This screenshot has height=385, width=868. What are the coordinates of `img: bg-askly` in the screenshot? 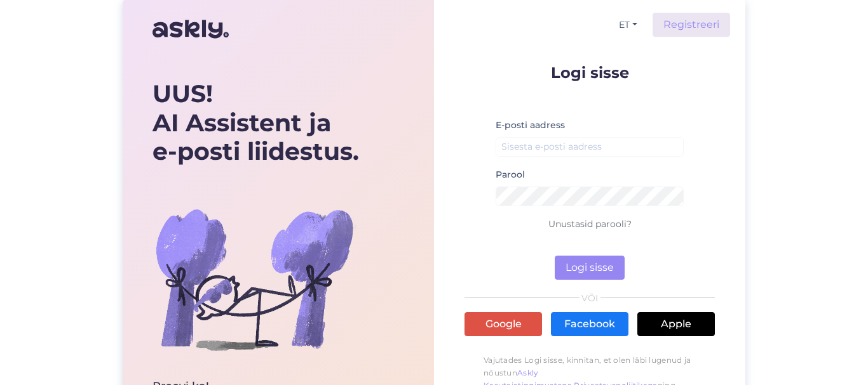 It's located at (254, 279).